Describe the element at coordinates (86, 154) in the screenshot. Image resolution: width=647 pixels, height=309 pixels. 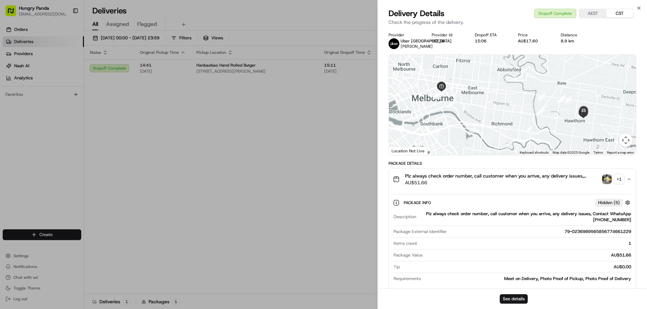
I see `span: API Documentation` at that location.